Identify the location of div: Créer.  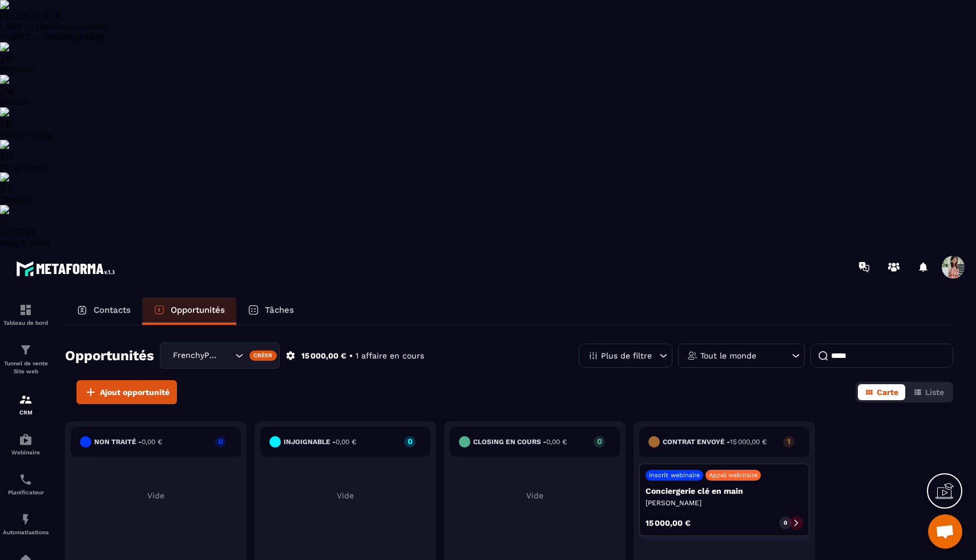
(263, 355).